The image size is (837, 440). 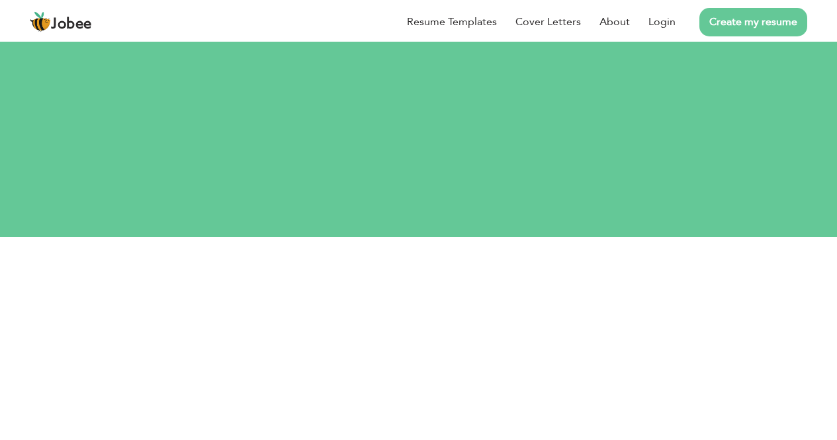 I want to click on a: Jobee, so click(x=61, y=22).